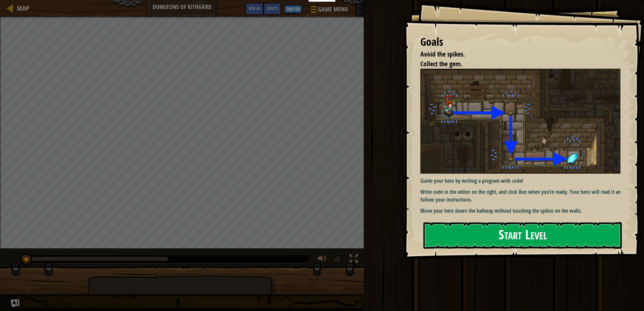  Describe the element at coordinates (443, 54) in the screenshot. I see `span: Avoid the spikes.` at that location.